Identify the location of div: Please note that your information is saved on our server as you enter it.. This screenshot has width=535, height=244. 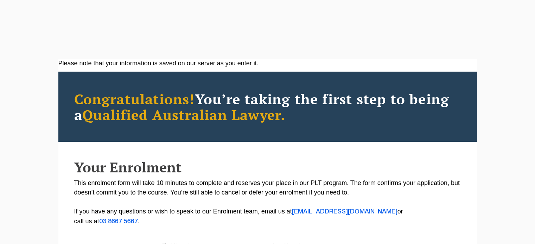
(268, 63).